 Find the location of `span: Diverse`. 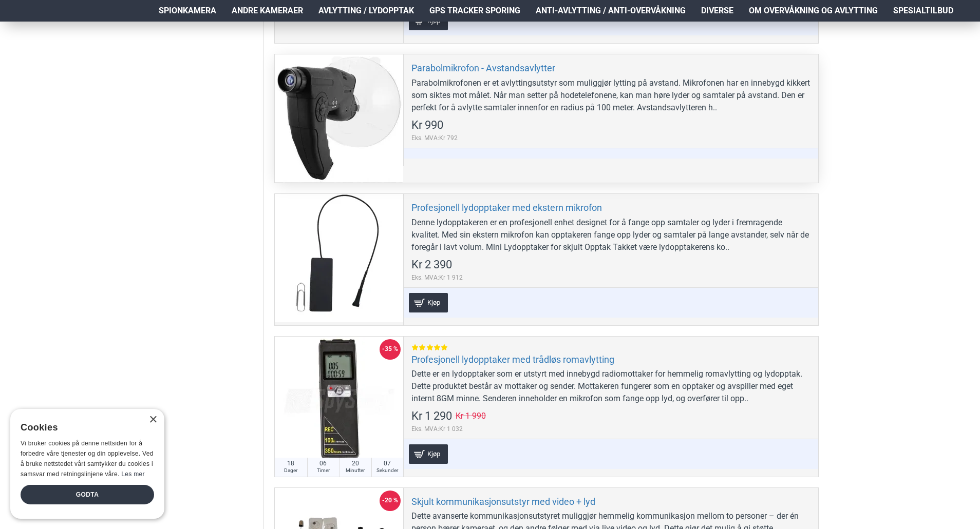

span: Diverse is located at coordinates (717, 11).